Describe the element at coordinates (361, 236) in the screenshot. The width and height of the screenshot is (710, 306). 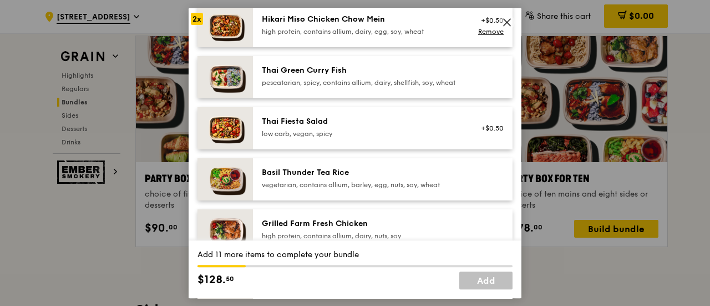
I see `div: high protein, contains allium, dairy, nuts, soy` at that location.